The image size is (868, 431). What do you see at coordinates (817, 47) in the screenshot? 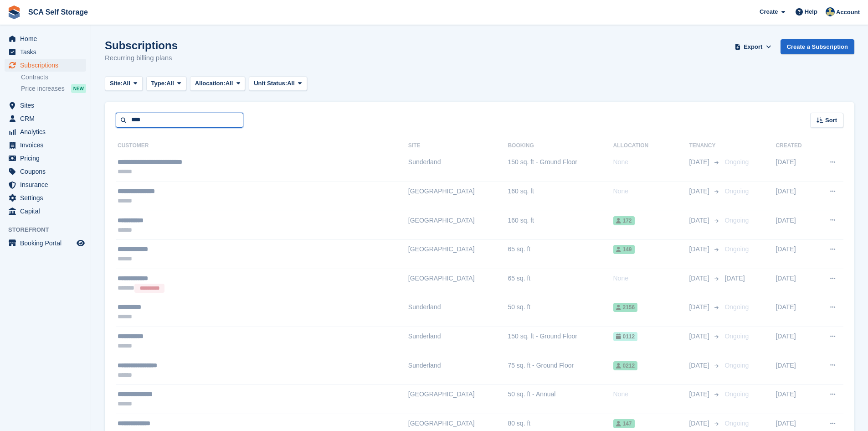
I see `a: Create a Subscription` at bounding box center [817, 47].